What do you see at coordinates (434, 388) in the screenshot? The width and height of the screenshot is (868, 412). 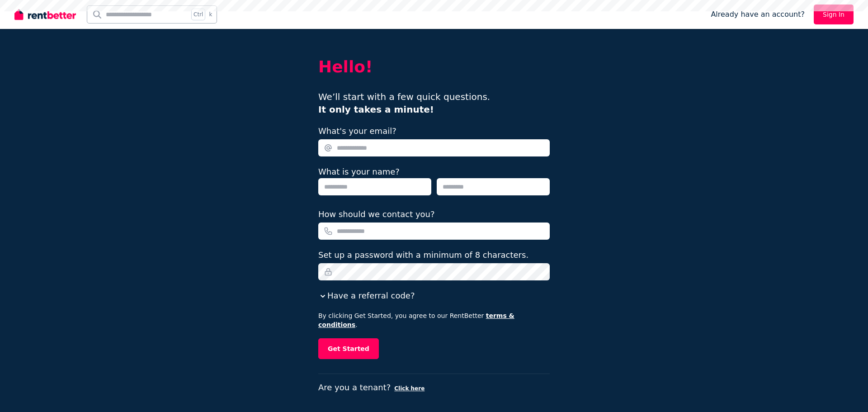 I see `p: Are you a tenant?` at bounding box center [434, 388].